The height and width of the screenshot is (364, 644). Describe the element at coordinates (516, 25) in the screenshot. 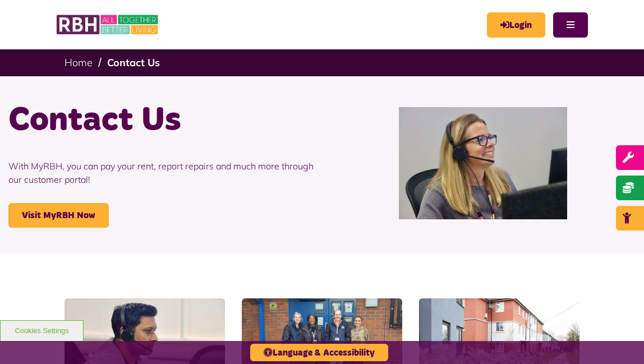

I see `a: MyRBH` at that location.